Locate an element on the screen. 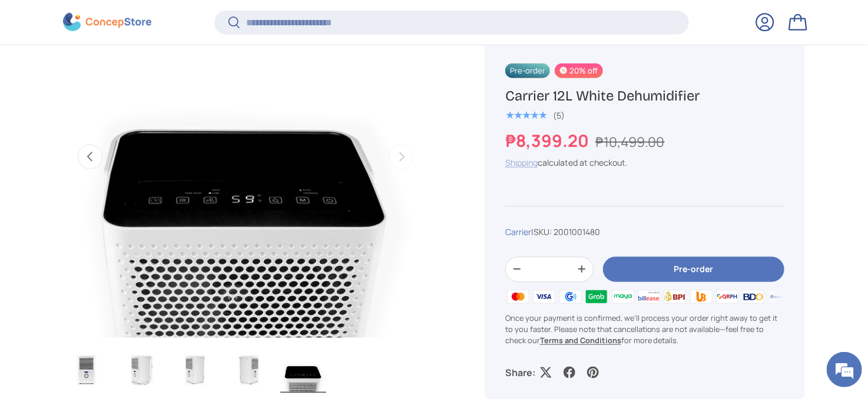  img: carrier-dehumidifier-12-liter-left-side-view-concepstore is located at coordinates (195, 370).